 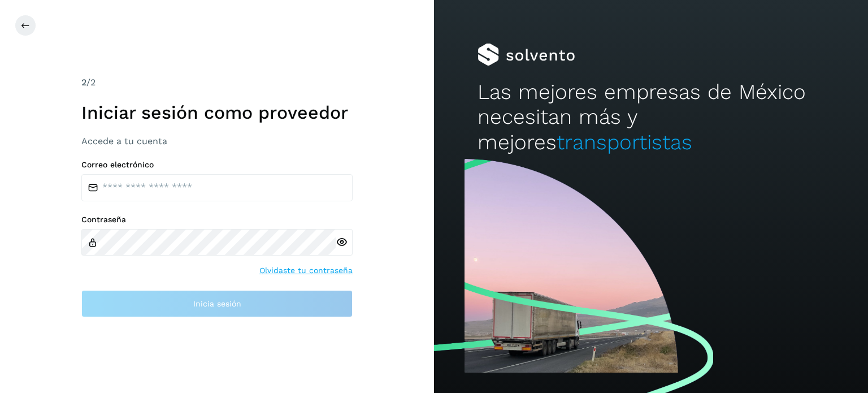 I want to click on span: 2, so click(x=84, y=82).